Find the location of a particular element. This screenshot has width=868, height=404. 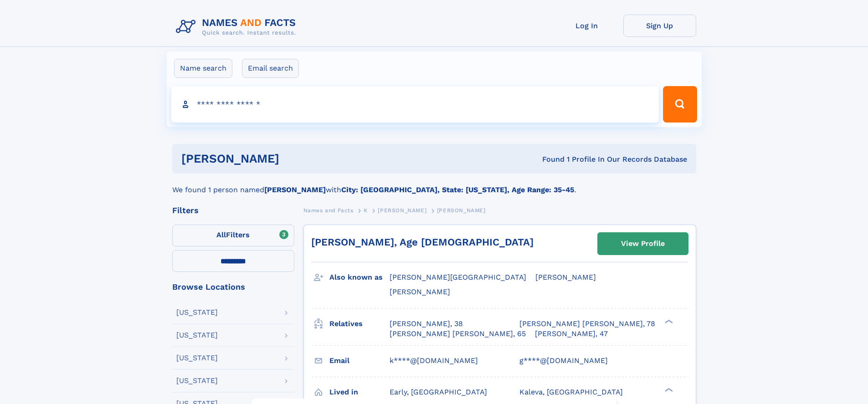

div: Browse Locations is located at coordinates (233, 287).